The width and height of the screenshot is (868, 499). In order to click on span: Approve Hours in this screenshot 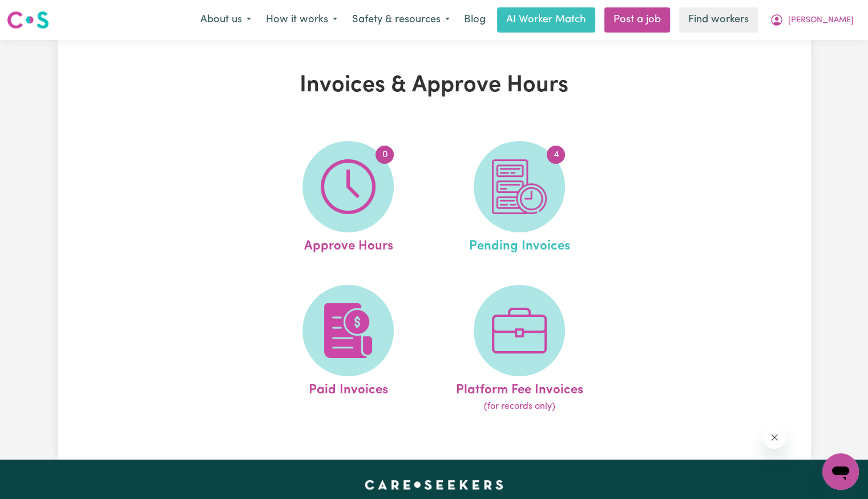, I will do `click(349, 244)`.